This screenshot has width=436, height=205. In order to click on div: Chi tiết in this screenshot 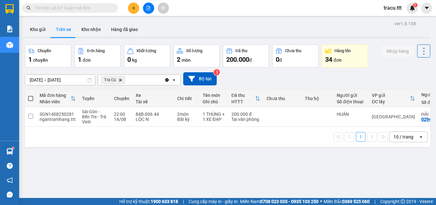, I will do `click(187, 98)`.